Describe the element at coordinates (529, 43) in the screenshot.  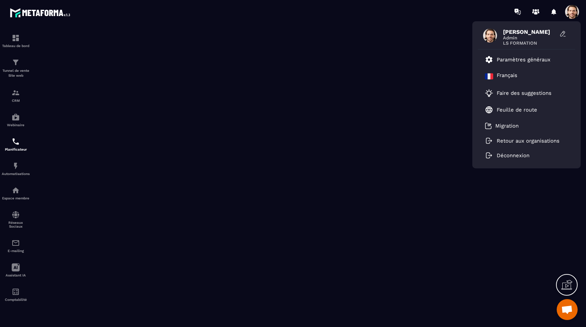
I see `span: LS FORMATION` at that location.